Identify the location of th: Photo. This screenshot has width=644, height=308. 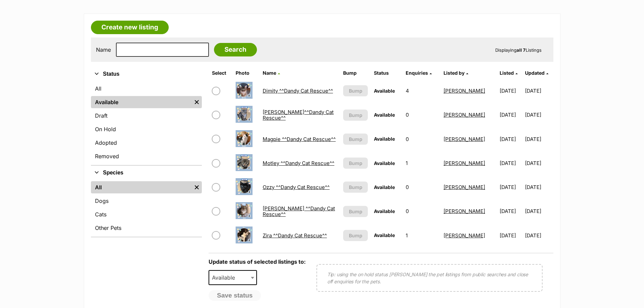
(246, 73).